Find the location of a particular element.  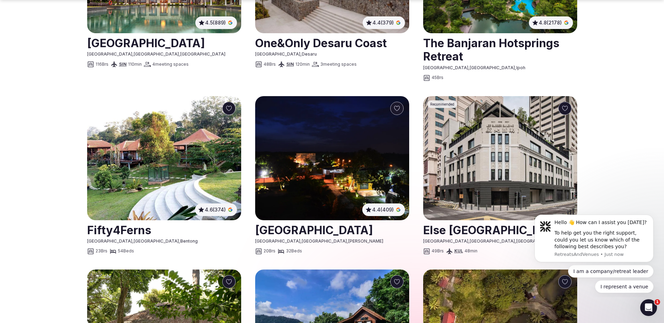

span: Desaru is located at coordinates (309, 54).